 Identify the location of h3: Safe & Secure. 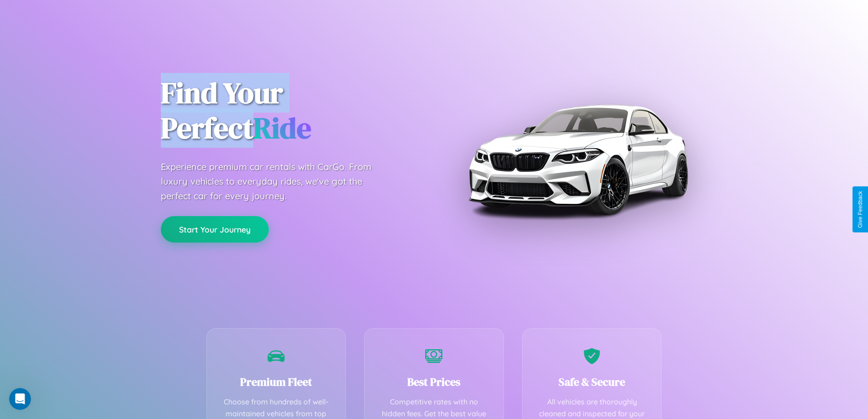
(592, 381).